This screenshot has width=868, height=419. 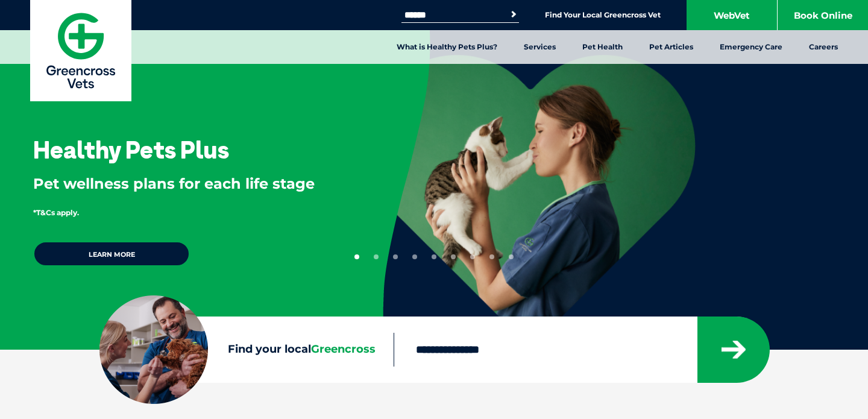 I want to click on button: 8 of 9, so click(x=492, y=256).